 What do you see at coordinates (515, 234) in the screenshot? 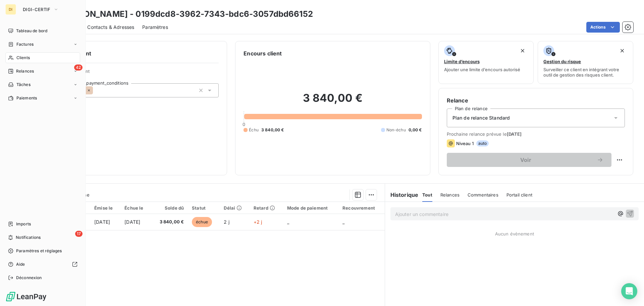
I see `span: Aucun évènement` at bounding box center [515, 234].